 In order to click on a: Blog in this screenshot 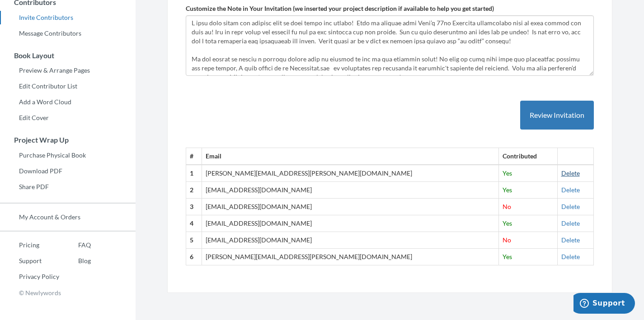, I will do `click(75, 261)`.